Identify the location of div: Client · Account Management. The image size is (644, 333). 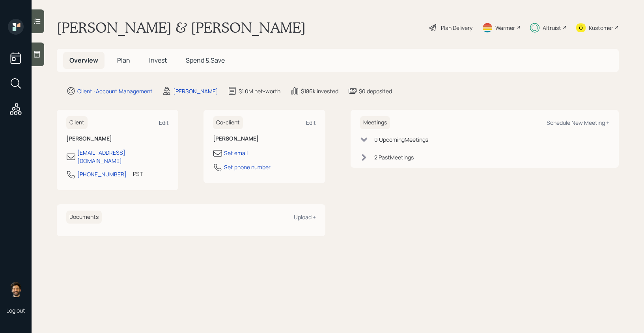
(115, 91).